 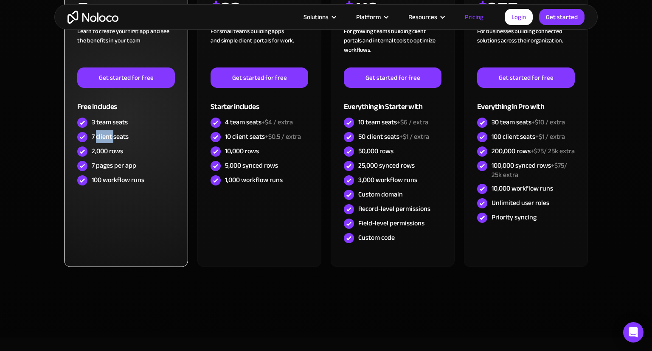 What do you see at coordinates (118, 180) in the screenshot?
I see `div: 100 workflow runs` at bounding box center [118, 180].